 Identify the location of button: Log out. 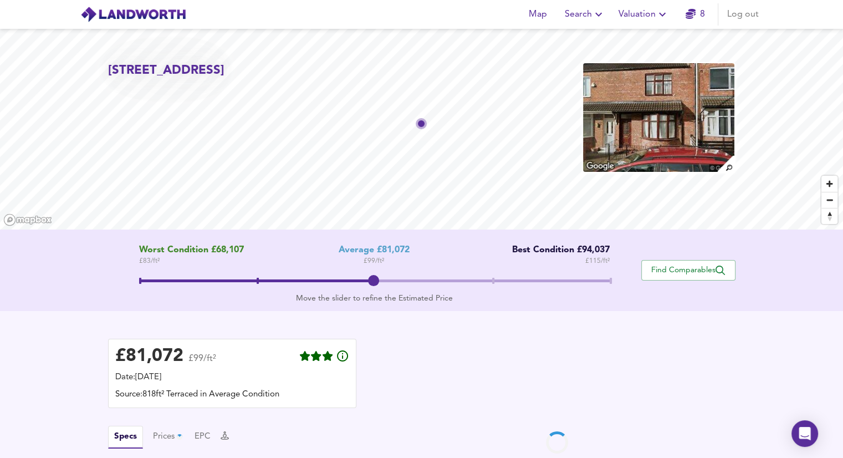
(742, 14).